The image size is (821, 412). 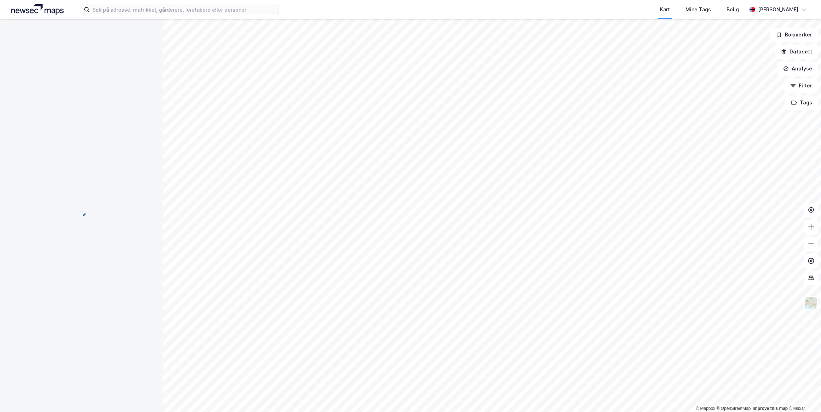 I want to click on button: Bokmerker, so click(x=794, y=35).